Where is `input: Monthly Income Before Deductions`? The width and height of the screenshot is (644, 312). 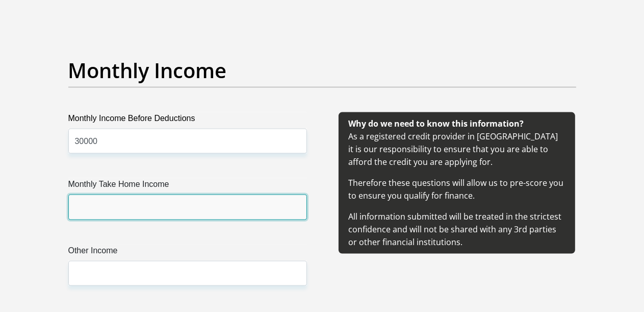
input: Monthly Income Before Deductions is located at coordinates (187, 141).